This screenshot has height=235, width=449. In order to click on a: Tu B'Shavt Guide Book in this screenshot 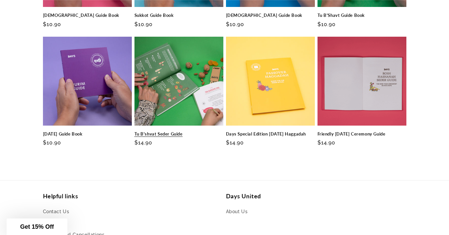, I will do `click(362, 15)`.